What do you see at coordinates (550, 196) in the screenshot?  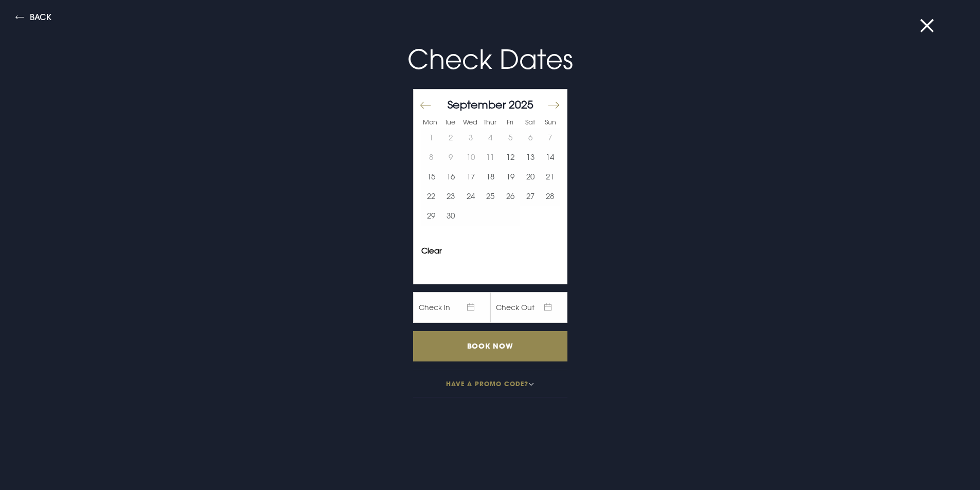 I see `td: Choose Sunday, September 28, 2025 as your start date.` at bounding box center [550, 196].